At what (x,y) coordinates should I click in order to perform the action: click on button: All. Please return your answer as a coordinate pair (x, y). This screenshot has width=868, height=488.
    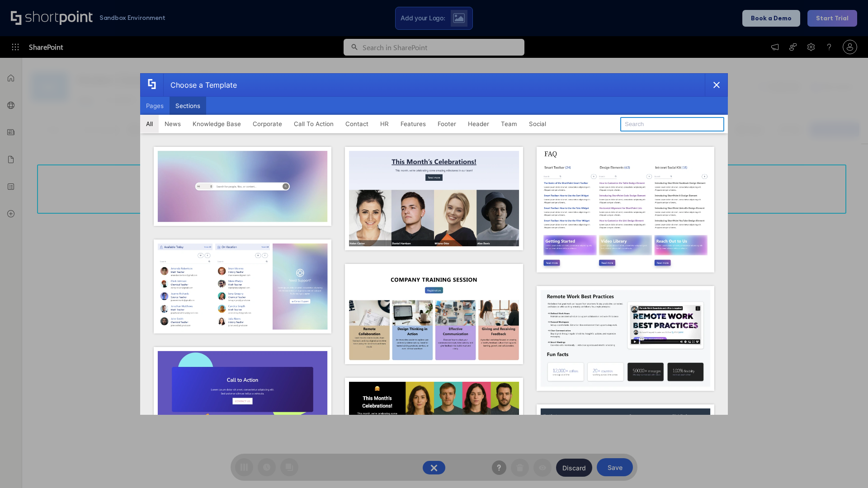
    Looking at the image, I should click on (149, 124).